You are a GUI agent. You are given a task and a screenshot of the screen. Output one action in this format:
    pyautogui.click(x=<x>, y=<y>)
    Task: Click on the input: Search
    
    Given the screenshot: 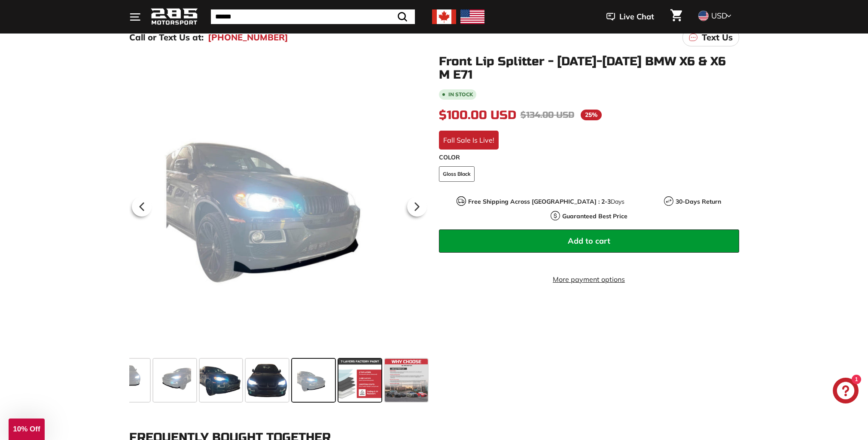 What is the action you would take?
    pyautogui.click(x=312, y=17)
    